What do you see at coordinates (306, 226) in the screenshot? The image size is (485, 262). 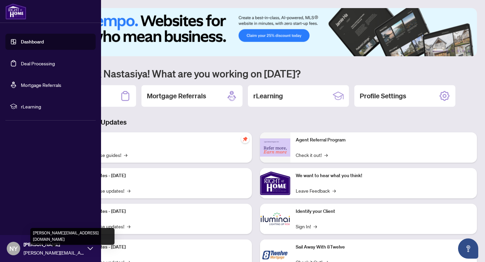 I see `a: Sign In!→` at bounding box center [306, 226].